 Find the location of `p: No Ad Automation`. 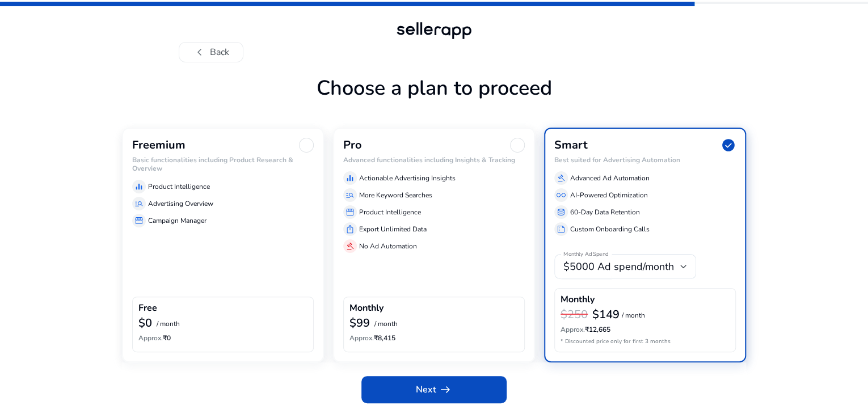

p: No Ad Automation is located at coordinates (388, 246).